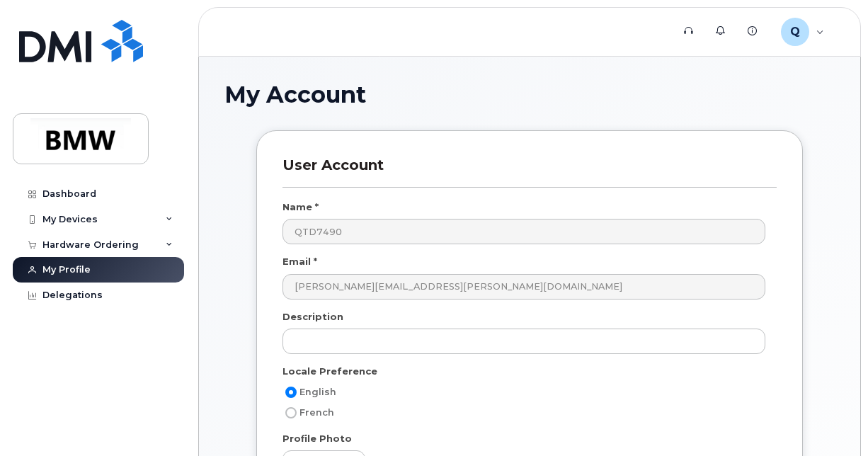 The image size is (868, 456). Describe the element at coordinates (529, 94) in the screenshot. I see `h1: My Account` at that location.